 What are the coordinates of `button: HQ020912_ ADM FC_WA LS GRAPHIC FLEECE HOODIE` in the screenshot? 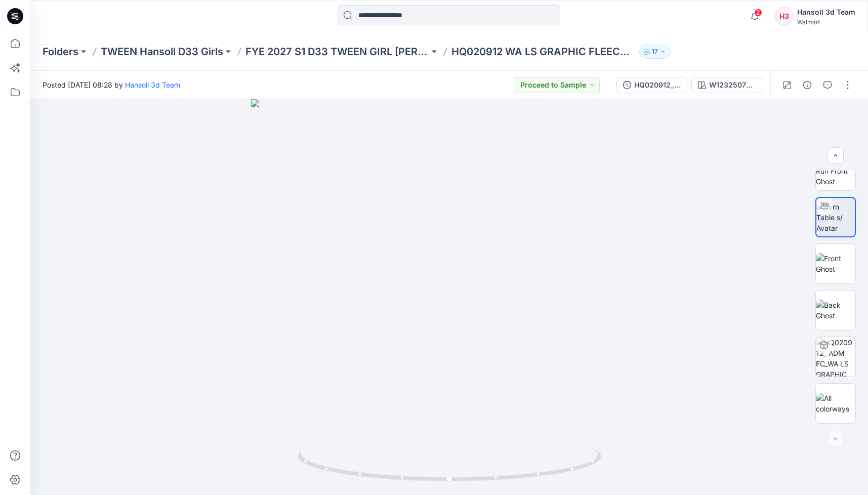 It's located at (652, 85).